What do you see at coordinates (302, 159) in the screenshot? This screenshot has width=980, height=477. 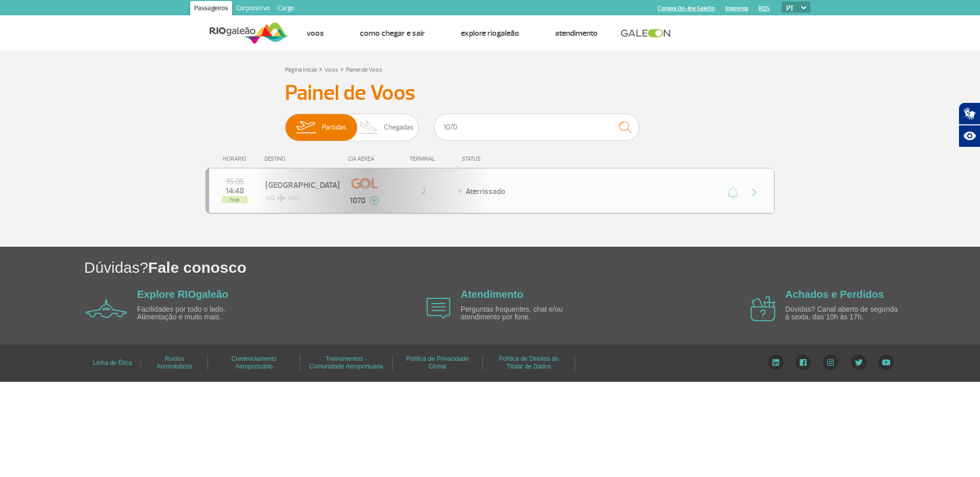 I see `div: DESTINO` at bounding box center [302, 159].